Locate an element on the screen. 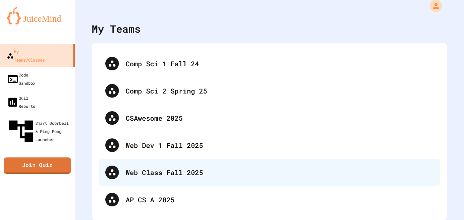  img: logo-orange.svg is located at coordinates (37, 16).